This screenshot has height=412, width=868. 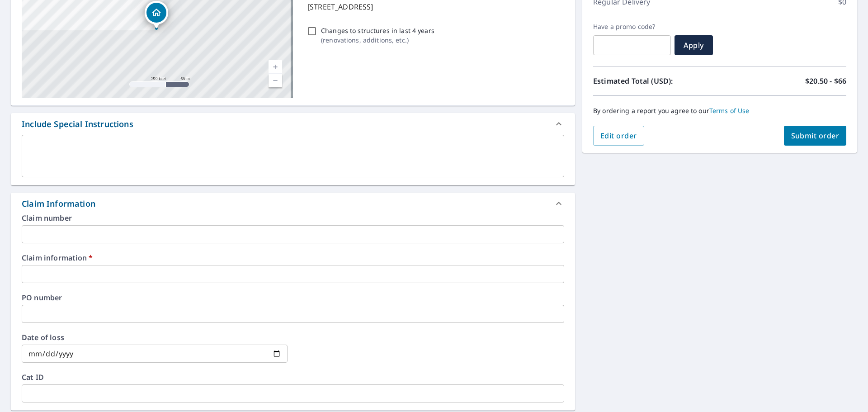 I want to click on p: $20.50 - $66, so click(x=825, y=81).